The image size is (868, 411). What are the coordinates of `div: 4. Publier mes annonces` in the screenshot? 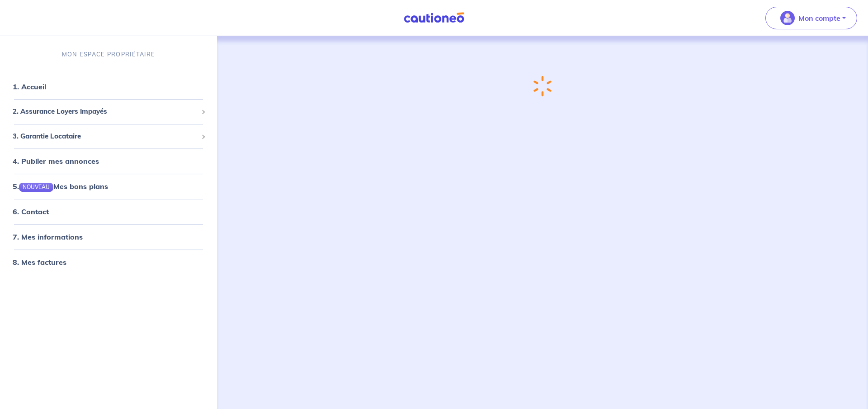 It's located at (109, 161).